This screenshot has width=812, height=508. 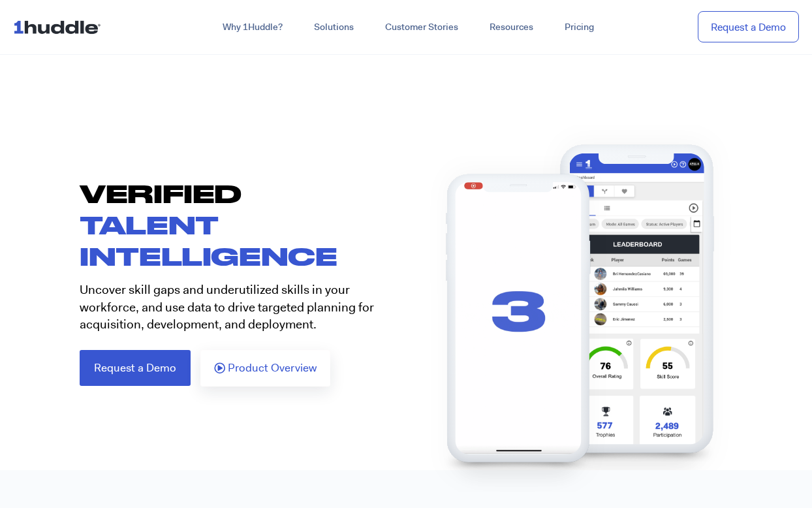 What do you see at coordinates (273, 368) in the screenshot?
I see `span: Product Overview` at bounding box center [273, 368].